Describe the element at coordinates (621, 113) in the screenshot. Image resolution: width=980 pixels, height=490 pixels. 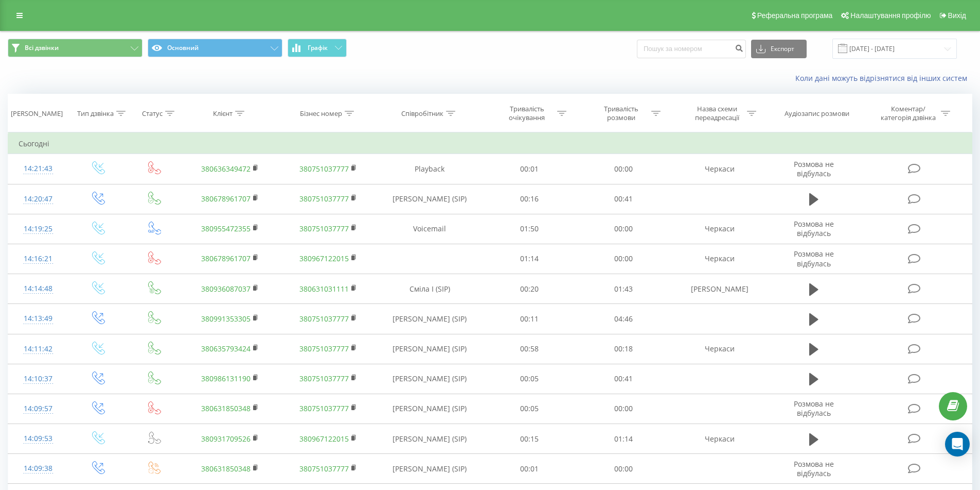
I see `div: Тривалість розмови` at that location.